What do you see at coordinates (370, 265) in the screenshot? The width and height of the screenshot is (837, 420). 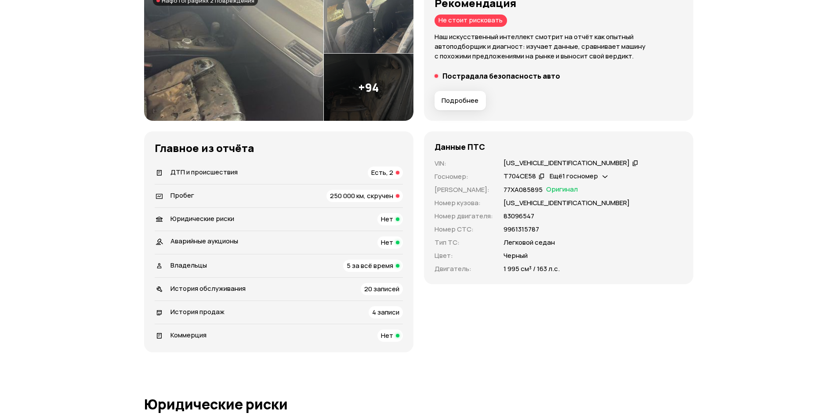 I see `span: 5 за всё время` at bounding box center [370, 265].